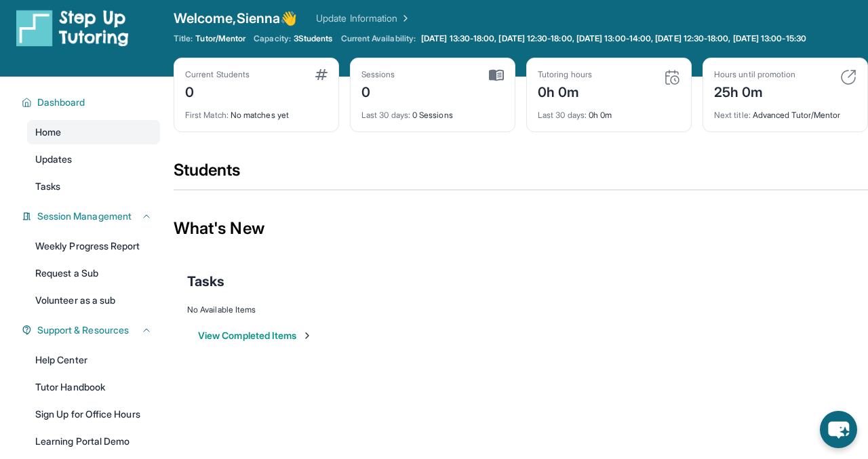  I want to click on span: Updates, so click(53, 159).